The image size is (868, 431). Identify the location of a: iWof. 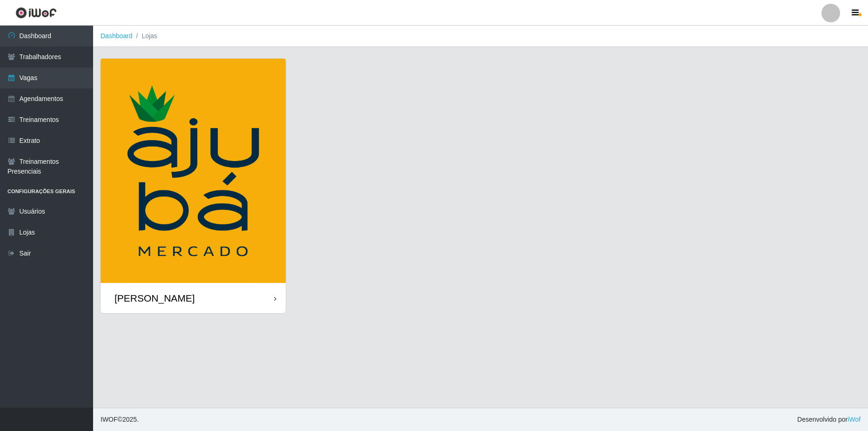
(854, 420).